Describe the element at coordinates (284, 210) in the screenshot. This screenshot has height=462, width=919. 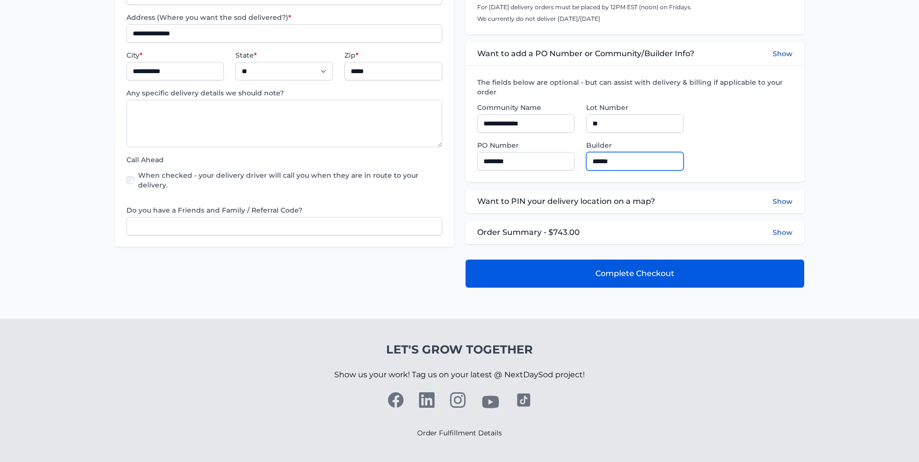
I see `label: Do you have a Friends and Family / Referral Code?` at that location.